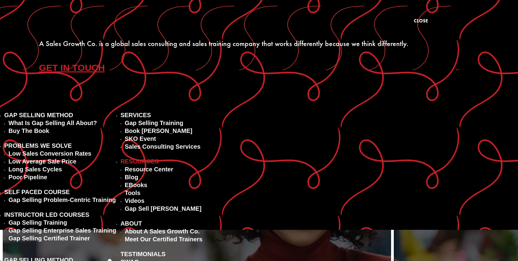  What do you see at coordinates (163, 239) in the screenshot?
I see `a: Meet our Certified Trainers` at bounding box center [163, 239].